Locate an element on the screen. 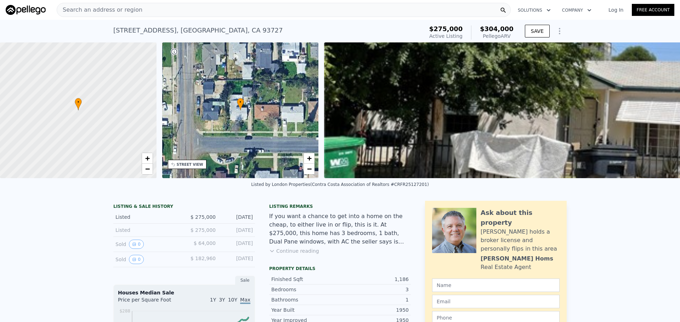 This screenshot has height=322, width=680. input: Name is located at coordinates (496, 286).